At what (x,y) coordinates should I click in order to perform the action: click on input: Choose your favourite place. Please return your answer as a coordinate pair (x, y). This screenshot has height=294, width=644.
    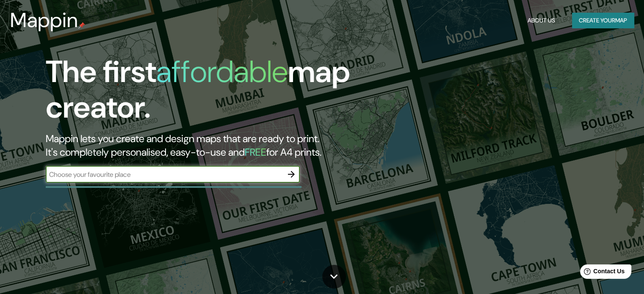
    Looking at the image, I should click on (164, 174).